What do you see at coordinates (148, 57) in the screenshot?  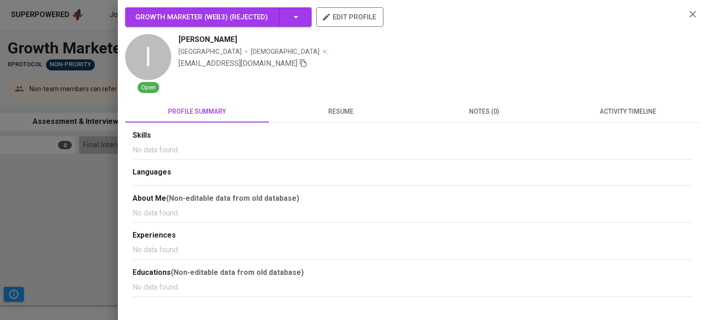 I see `div: I` at bounding box center [148, 57].